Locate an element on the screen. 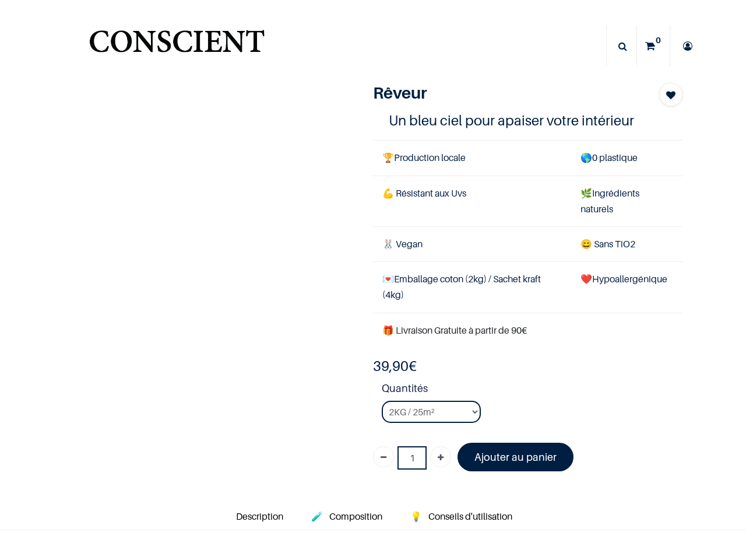  span: 💪 Résistant aux Uvs is located at coordinates (424, 193).